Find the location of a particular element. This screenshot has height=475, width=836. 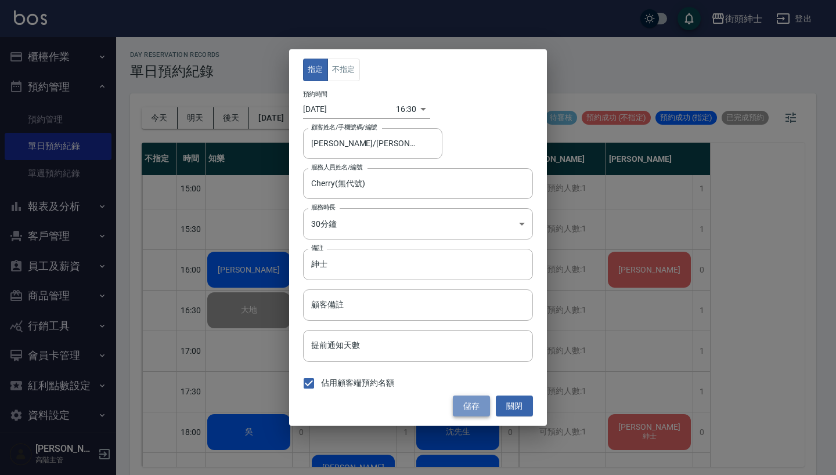

button: 指定 is located at coordinates (315, 70).